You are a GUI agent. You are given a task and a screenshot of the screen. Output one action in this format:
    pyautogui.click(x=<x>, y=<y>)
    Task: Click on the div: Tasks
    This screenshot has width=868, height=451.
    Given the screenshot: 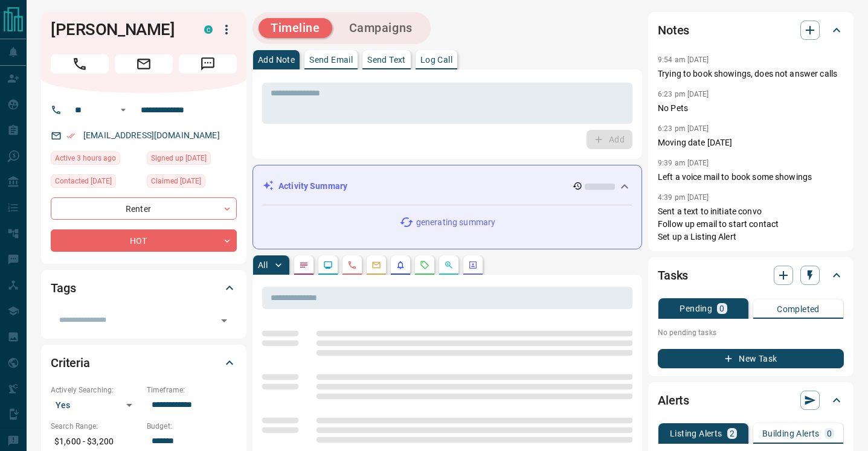 What is the action you would take?
    pyautogui.click(x=751, y=276)
    